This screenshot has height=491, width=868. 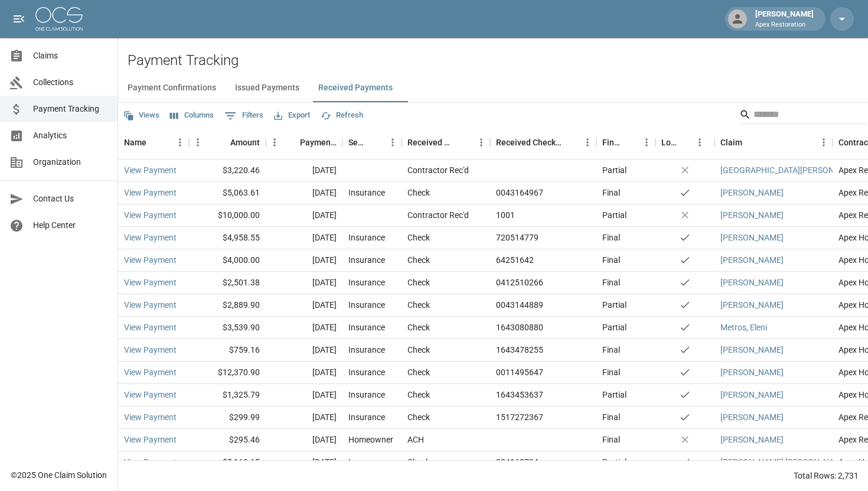 What do you see at coordinates (803, 116) in the screenshot?
I see `div: Search` at bounding box center [803, 116].